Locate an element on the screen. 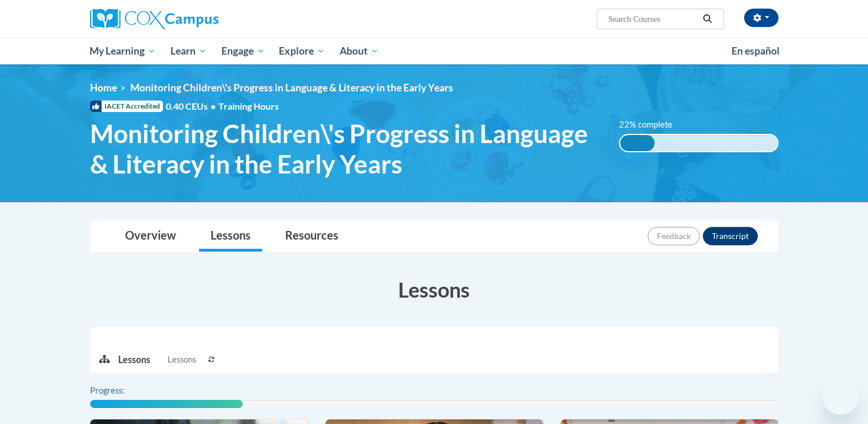 The image size is (868, 424). button: Transcript is located at coordinates (730, 236).